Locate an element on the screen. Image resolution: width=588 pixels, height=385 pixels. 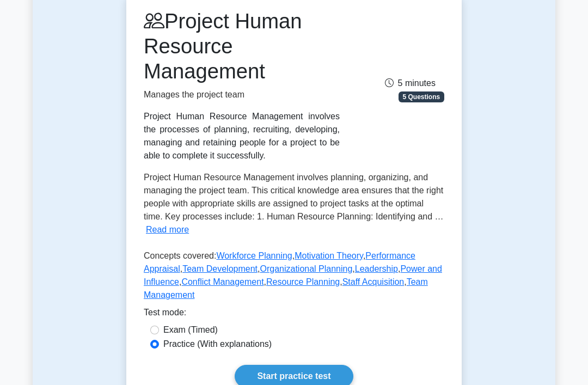
div: Test mode: is located at coordinates (294, 315).